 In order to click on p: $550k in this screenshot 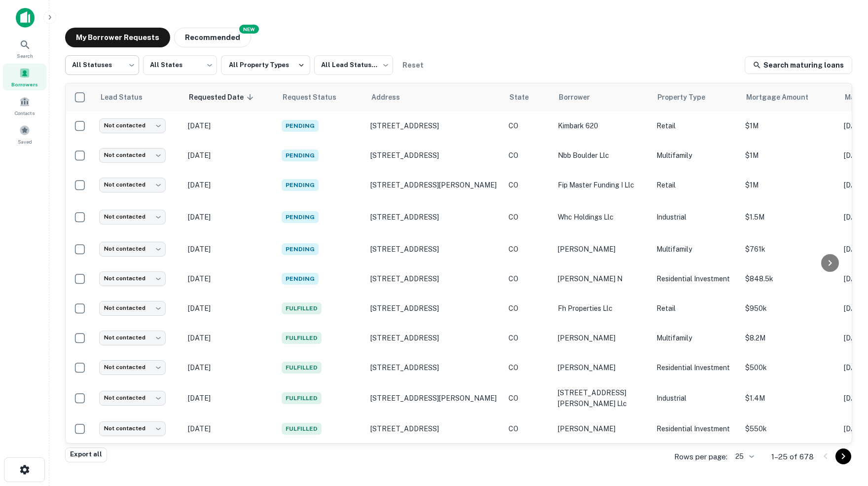, I will do `click(790, 429)`.